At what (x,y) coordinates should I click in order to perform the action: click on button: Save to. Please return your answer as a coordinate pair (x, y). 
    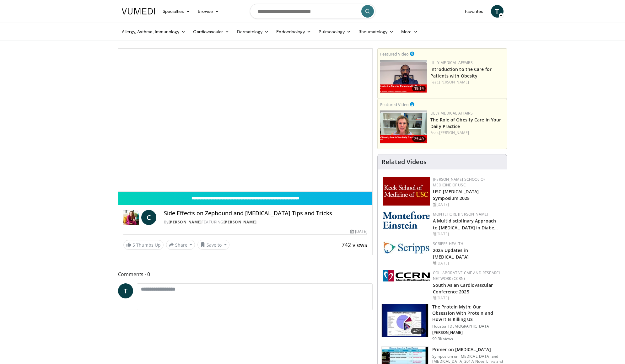
    Looking at the image, I should click on (214, 245).